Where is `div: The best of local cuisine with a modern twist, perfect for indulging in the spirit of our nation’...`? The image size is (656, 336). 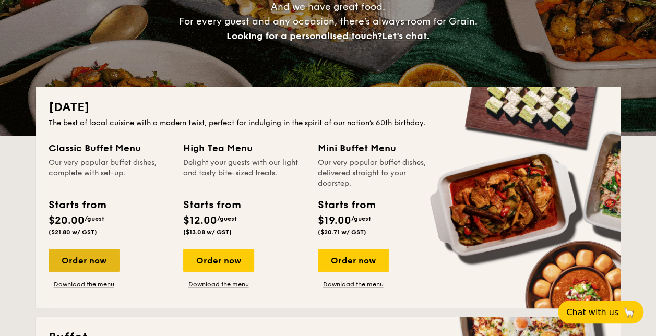
div: The best of local cuisine with a modern twist, perfect for indulging in the spirit of our nation’... is located at coordinates (328, 123).